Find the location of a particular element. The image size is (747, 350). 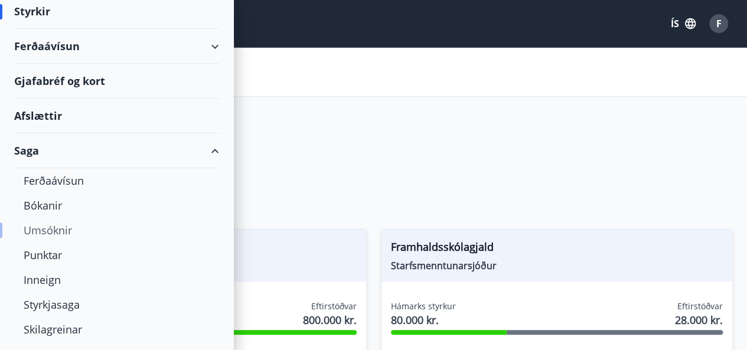

div: Afslættir is located at coordinates (116, 116).